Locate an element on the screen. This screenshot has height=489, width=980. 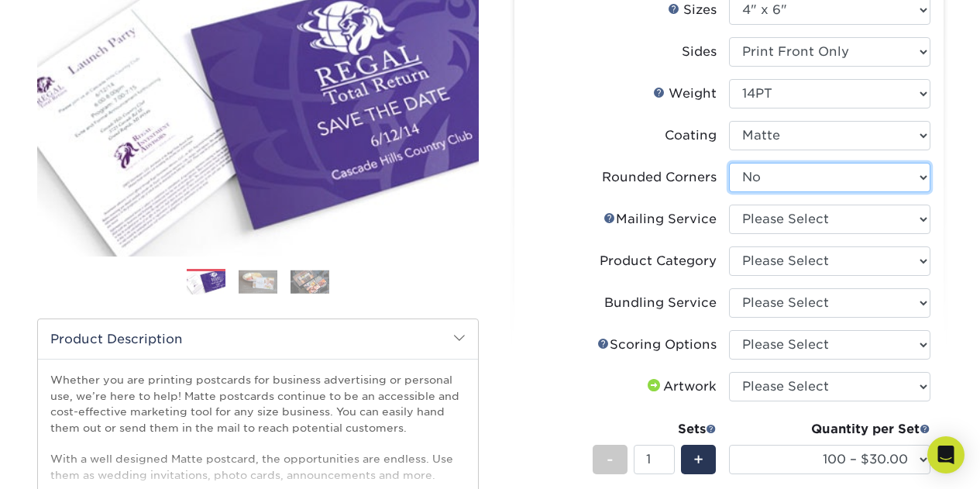
div: Bundling Service is located at coordinates (660, 303).